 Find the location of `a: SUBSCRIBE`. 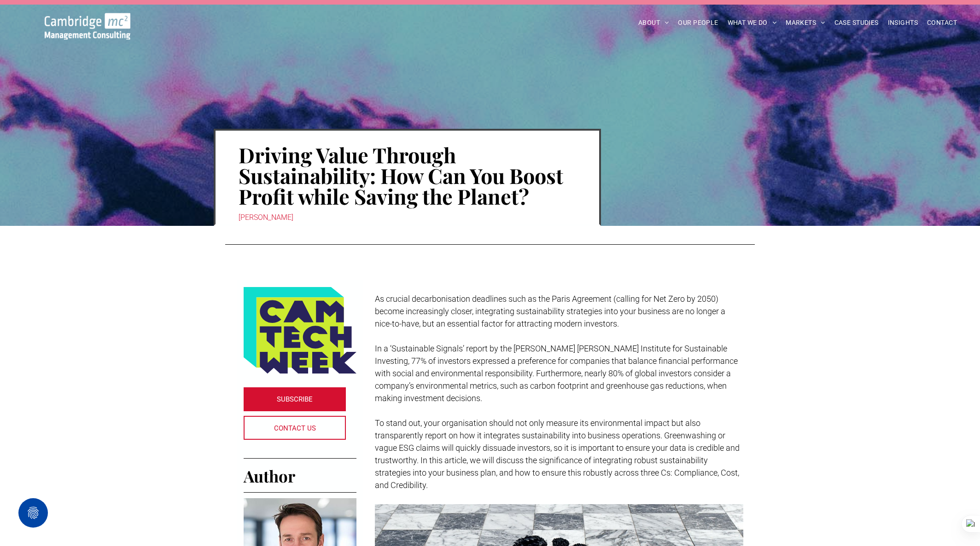

a: SUBSCRIBE is located at coordinates (295, 399).